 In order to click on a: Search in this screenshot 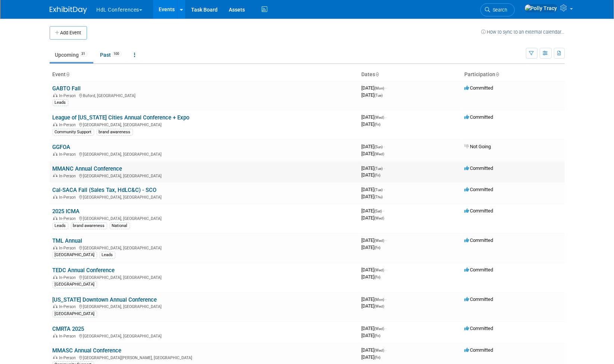, I will do `click(498, 10)`.